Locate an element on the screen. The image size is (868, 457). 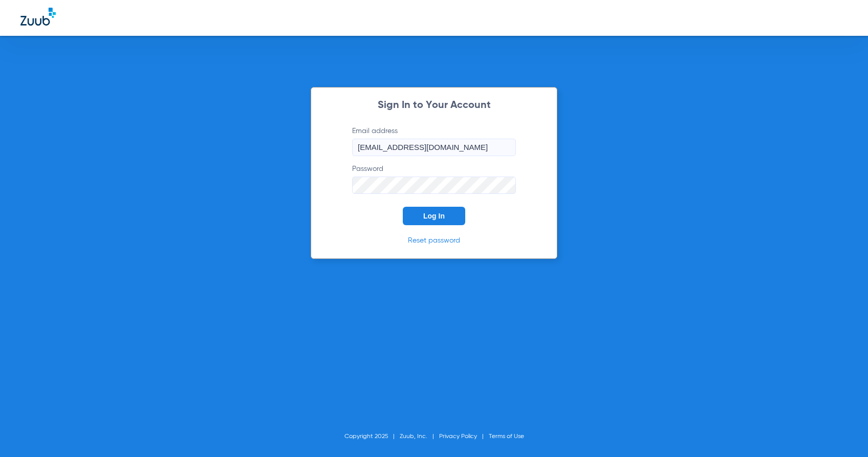
a: Terms of Use is located at coordinates (506, 436).